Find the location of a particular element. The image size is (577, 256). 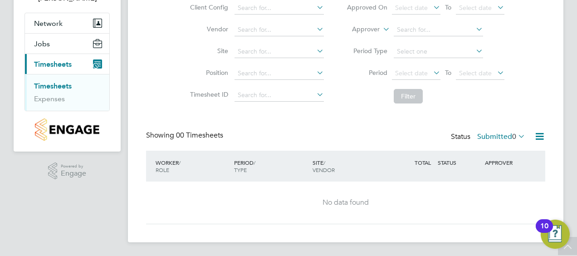

span: Network is located at coordinates (48, 23).